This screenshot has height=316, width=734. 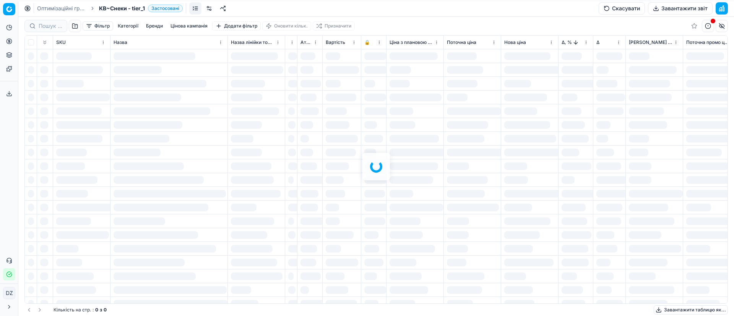 I want to click on nav: breadcrumb, so click(x=110, y=8).